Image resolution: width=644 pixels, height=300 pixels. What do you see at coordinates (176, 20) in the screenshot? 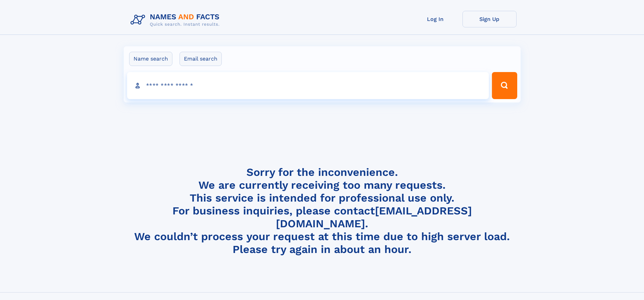
I see `img: Logo Names and Facts` at bounding box center [176, 20].